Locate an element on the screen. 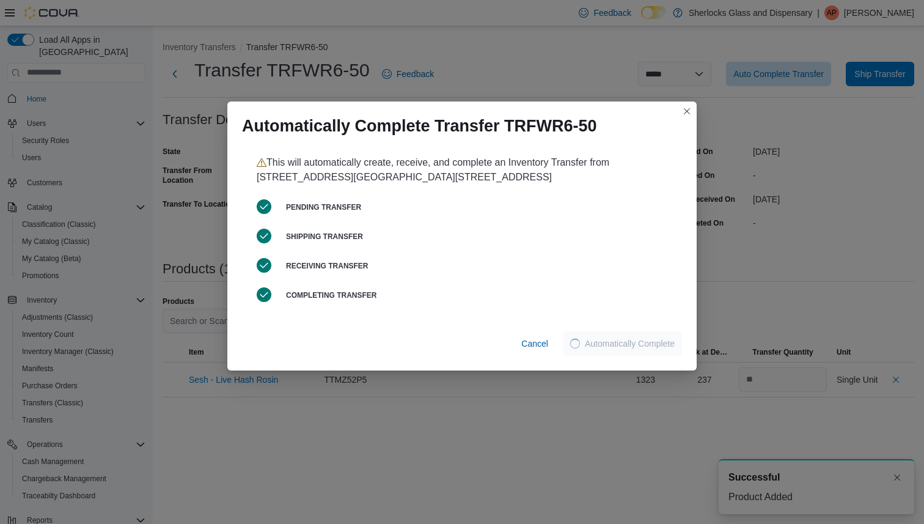 The width and height of the screenshot is (924, 524). button: Closes this modal window is located at coordinates (687, 111).